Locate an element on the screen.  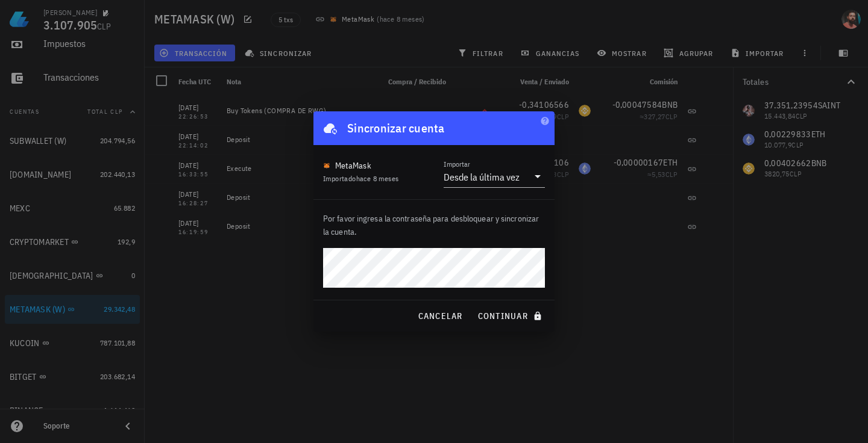
div: MetaMask is located at coordinates (353, 165).